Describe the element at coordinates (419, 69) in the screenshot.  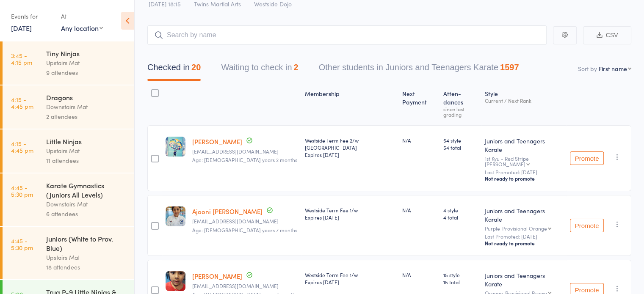
I see `button: Other students in Juniors and Teenagers Karate1597` at that location.